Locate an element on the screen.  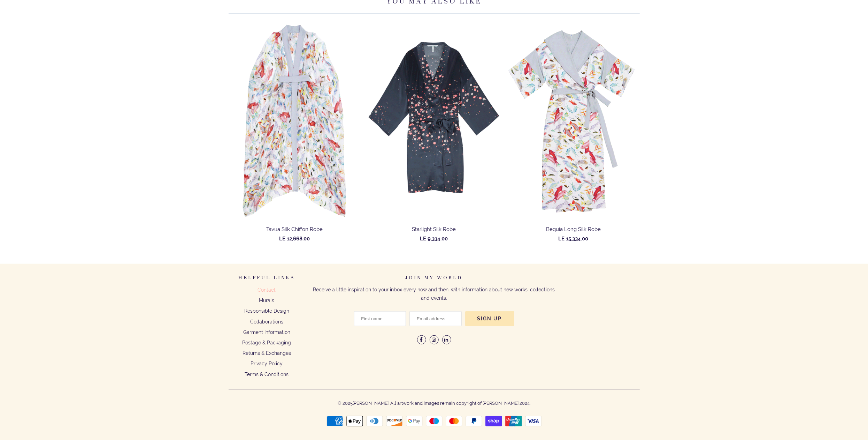
input: Email address is located at coordinates (436, 318).